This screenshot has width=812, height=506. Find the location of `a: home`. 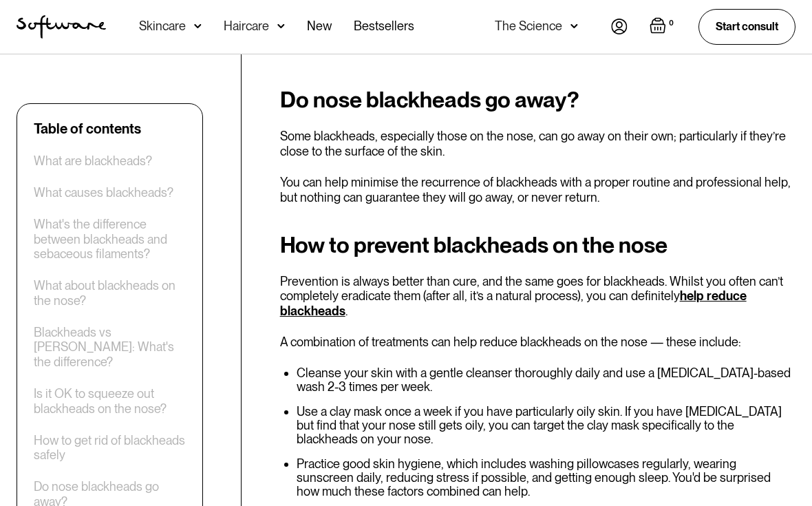

a: home is located at coordinates (61, 27).